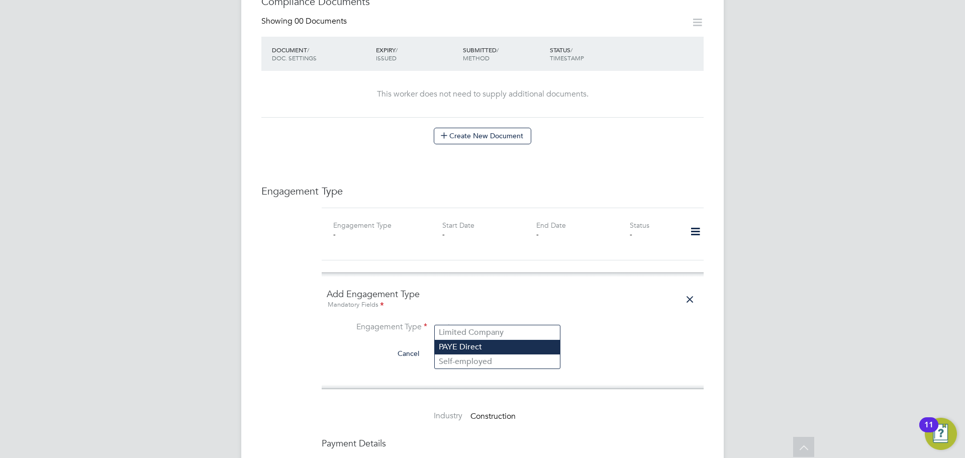  Describe the element at coordinates (305, 21) in the screenshot. I see `div: Showing` at that location.